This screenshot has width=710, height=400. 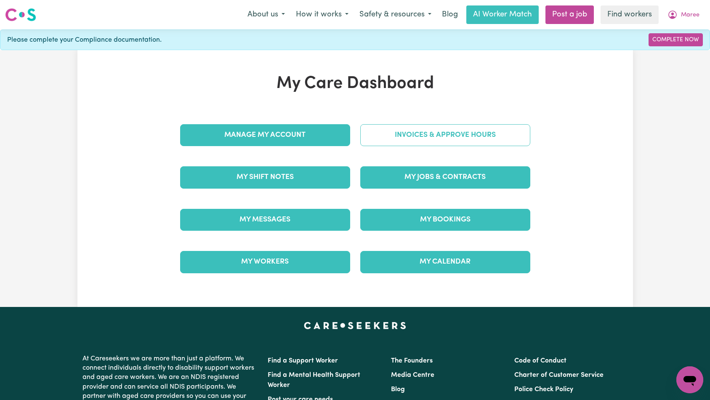 I want to click on button: My Account, so click(x=684, y=15).